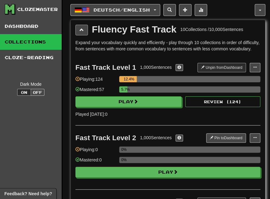 This screenshot has height=199, width=270. Describe the element at coordinates (96, 162) in the screenshot. I see `div: Mastered: 0` at that location.